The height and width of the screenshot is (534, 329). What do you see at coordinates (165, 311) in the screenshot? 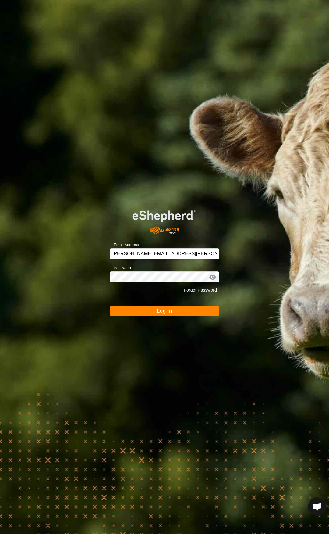
I see `button: Log In` at bounding box center [165, 311].